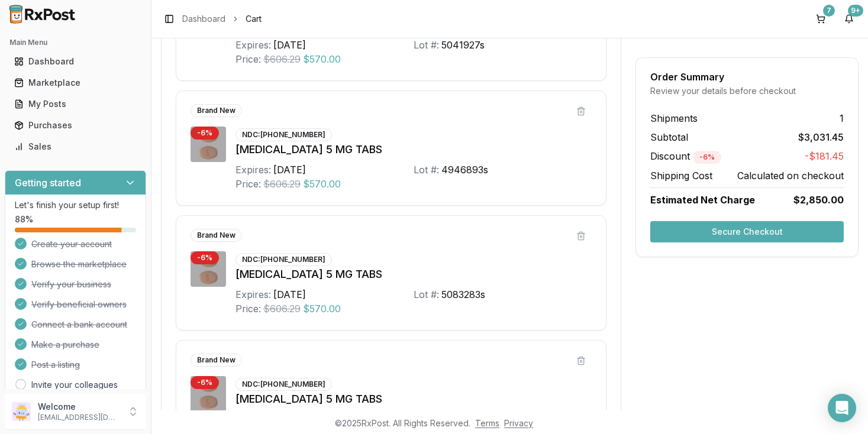 This screenshot has width=868, height=434. What do you see at coordinates (790, 176) in the screenshot?
I see `span: Calculated on checkout` at bounding box center [790, 176].